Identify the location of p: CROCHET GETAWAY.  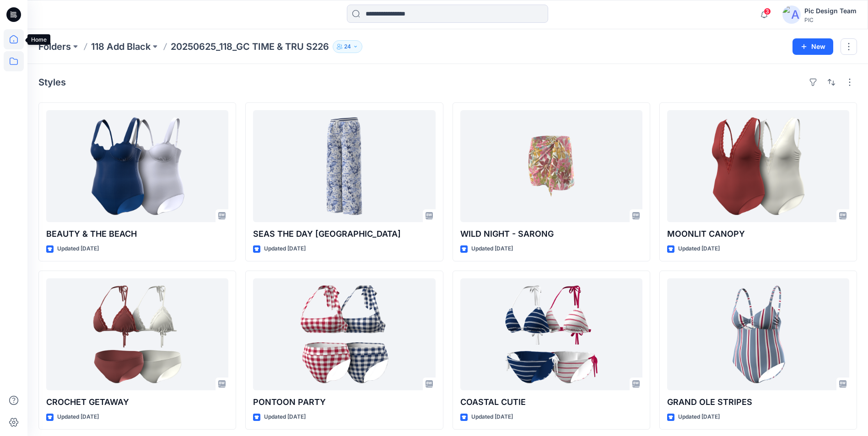
(138, 403).